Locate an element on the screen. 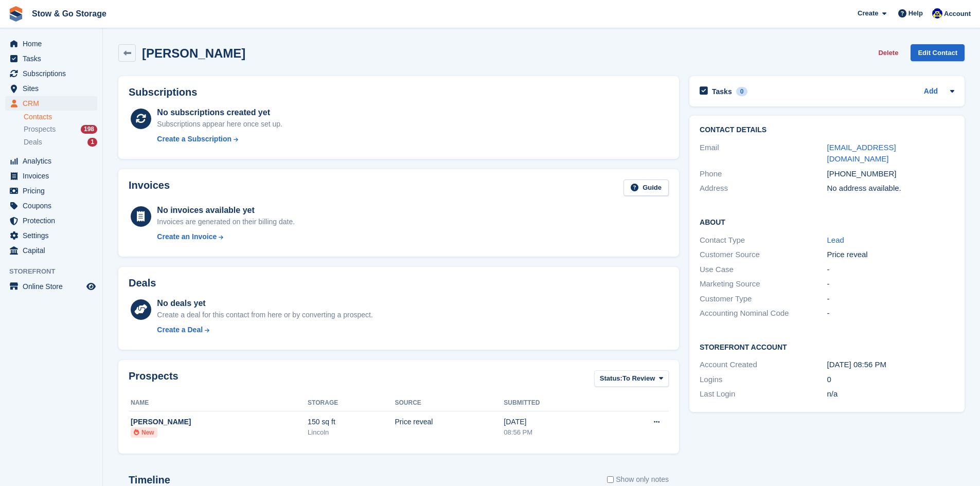 The image size is (980, 486). h2: Prospects is located at coordinates (153, 379).